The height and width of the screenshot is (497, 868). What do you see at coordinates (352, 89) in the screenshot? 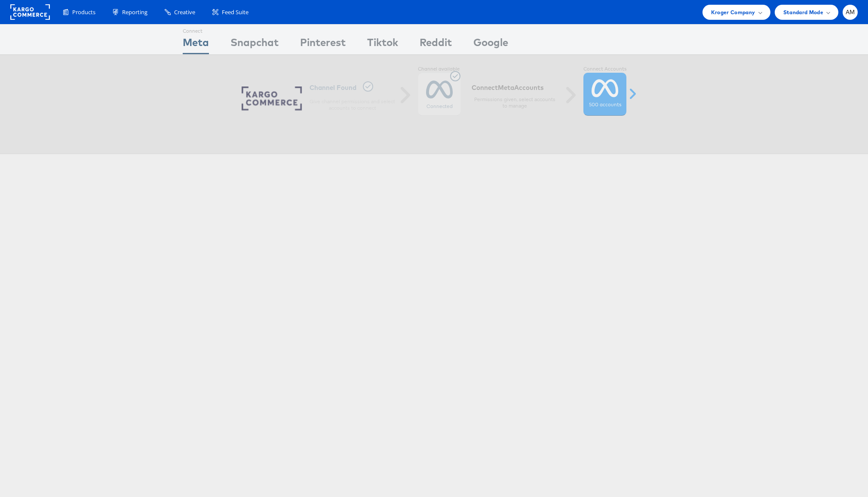
I see `h6: Channel Found` at bounding box center [352, 89].